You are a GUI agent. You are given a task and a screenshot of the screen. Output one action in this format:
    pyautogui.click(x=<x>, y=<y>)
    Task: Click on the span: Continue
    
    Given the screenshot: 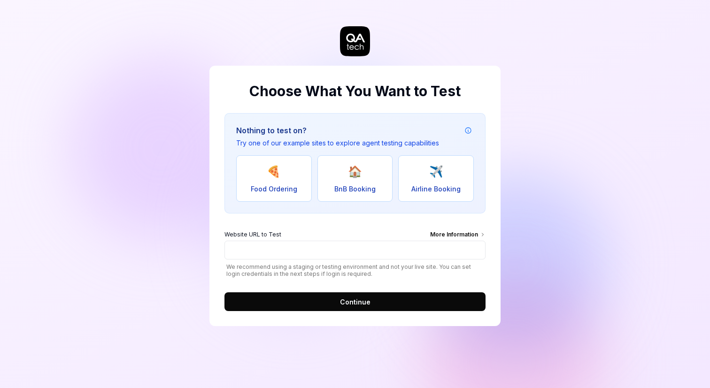 What is the action you would take?
    pyautogui.click(x=355, y=302)
    